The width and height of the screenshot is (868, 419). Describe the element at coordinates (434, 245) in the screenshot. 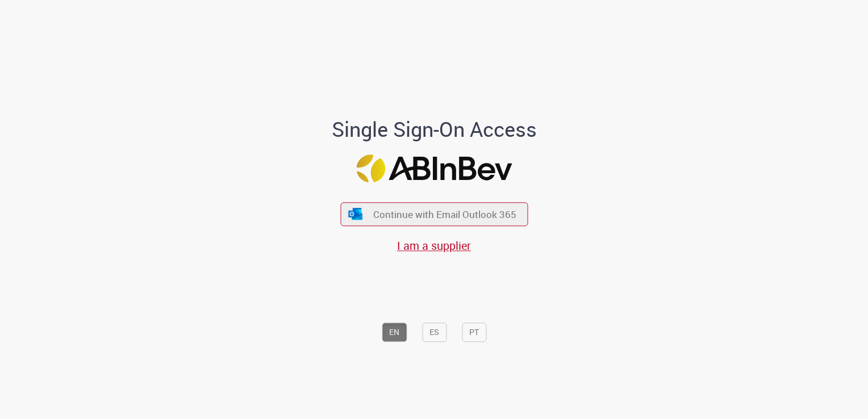

I see `a: I am a supplier` at that location.